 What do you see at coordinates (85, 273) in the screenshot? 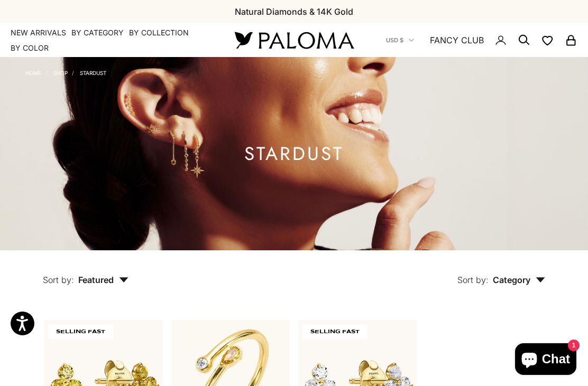
I see `button: Sort by: Featured` at bounding box center [85, 273].